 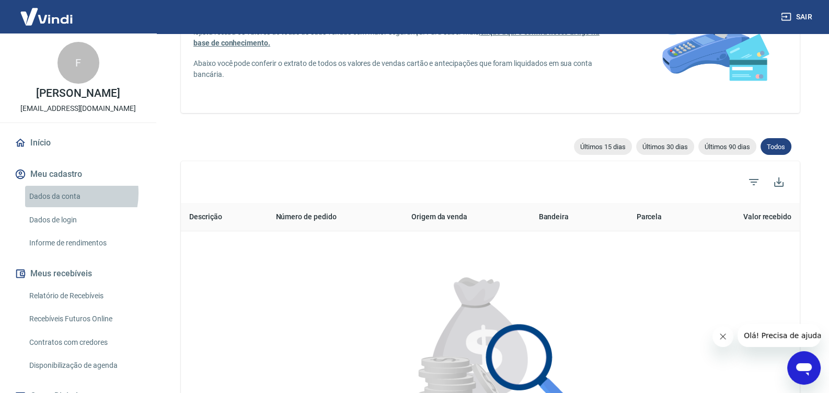 What do you see at coordinates (776, 146) in the screenshot?
I see `span: Todos` at bounding box center [776, 146].